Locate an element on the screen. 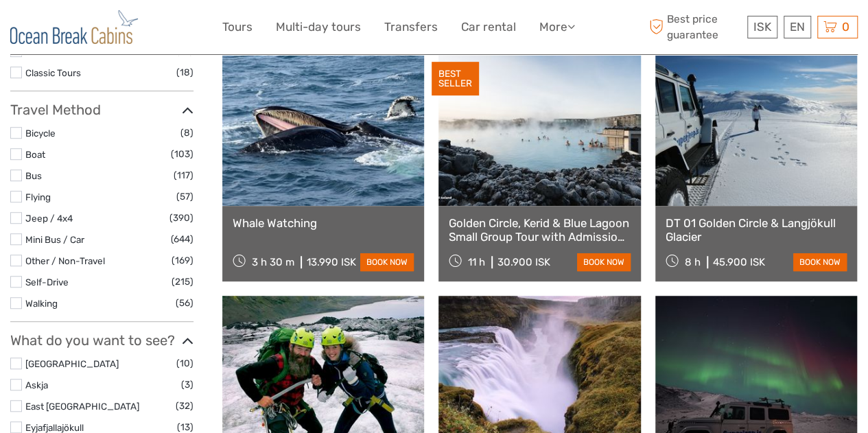 The width and height of the screenshot is (868, 433). a: Transfers is located at coordinates (411, 27).